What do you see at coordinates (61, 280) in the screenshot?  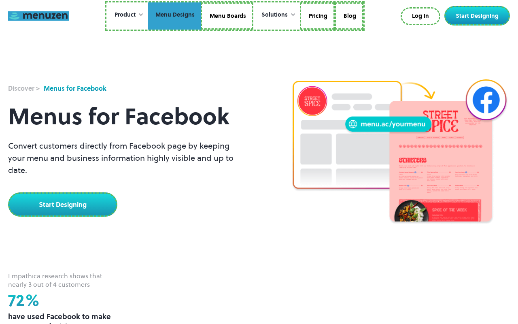 I see `div: Empathica research shows that nearly 3 out of 4 customers` at bounding box center [61, 280].